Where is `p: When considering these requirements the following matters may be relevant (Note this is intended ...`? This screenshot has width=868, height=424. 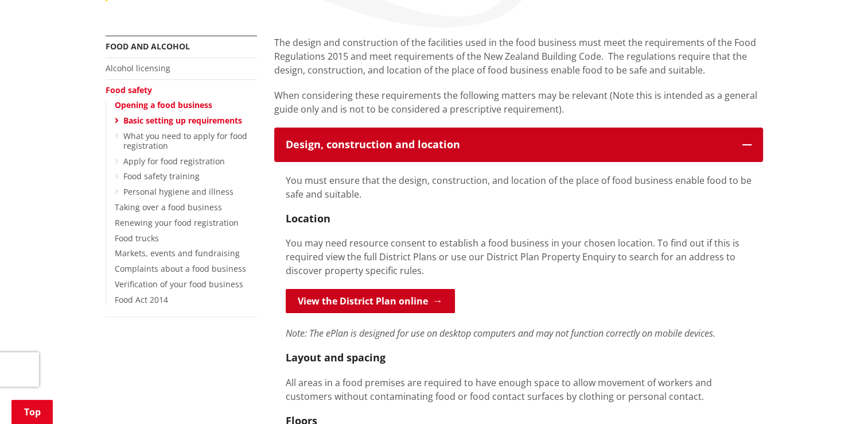 p: When considering these requirements the following matters may be relevant (Note this is intended ... is located at coordinates (519, 103).